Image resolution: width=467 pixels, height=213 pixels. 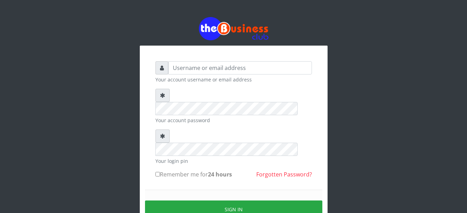 I want to click on small: Your login pin, so click(x=234, y=161).